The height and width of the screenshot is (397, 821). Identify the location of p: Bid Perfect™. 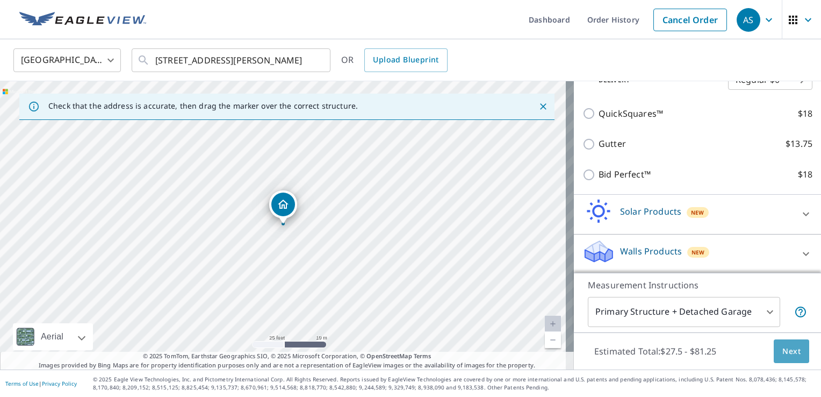
(625, 174).